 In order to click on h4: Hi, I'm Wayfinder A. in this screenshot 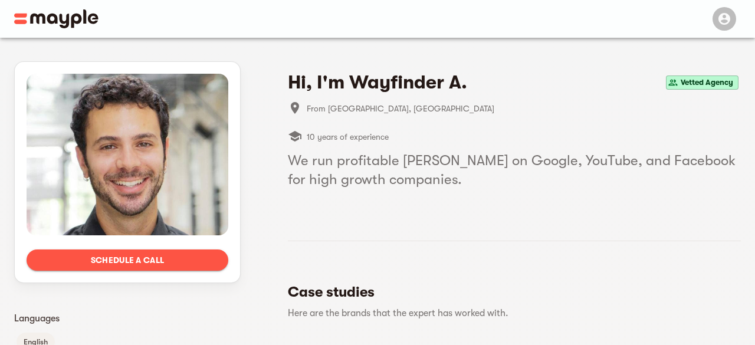, I will do `click(378, 83)`.